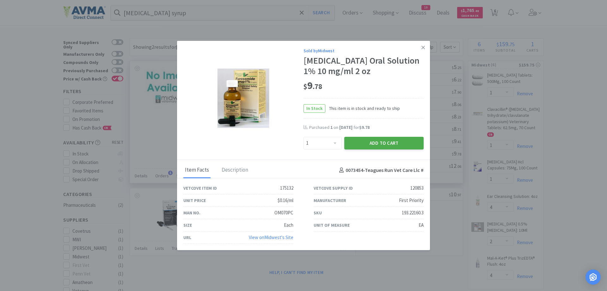  Describe the element at coordinates (412, 200) in the screenshot. I see `div: First Priority` at that location.